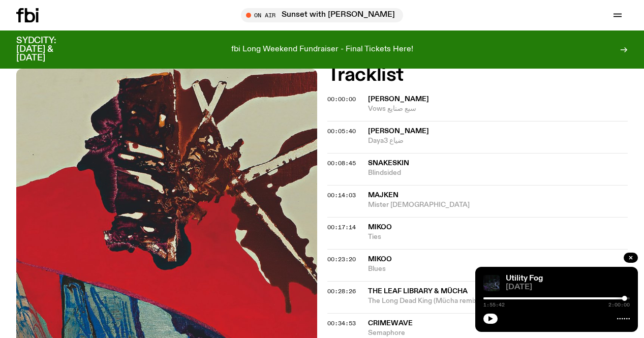  What do you see at coordinates (341, 259) in the screenshot?
I see `span: 00:23:20` at bounding box center [341, 259].